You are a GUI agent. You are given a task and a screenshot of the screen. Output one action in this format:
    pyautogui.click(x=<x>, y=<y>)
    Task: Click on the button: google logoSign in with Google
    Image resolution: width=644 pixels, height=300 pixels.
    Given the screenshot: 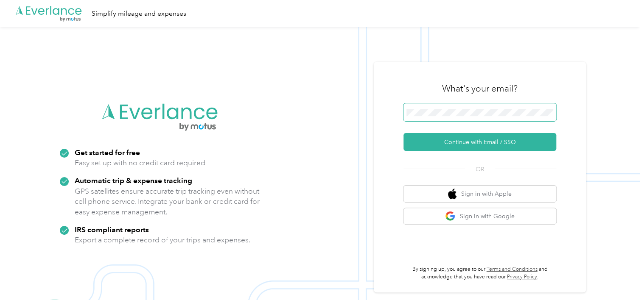 What is the action you would take?
    pyautogui.click(x=480, y=216)
    